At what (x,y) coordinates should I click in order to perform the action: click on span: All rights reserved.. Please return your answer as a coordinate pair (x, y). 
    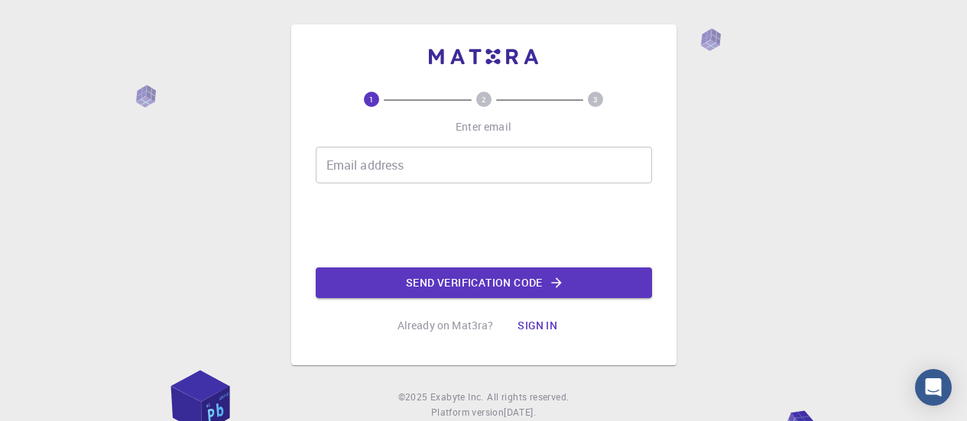
    Looking at the image, I should click on (528, 398).